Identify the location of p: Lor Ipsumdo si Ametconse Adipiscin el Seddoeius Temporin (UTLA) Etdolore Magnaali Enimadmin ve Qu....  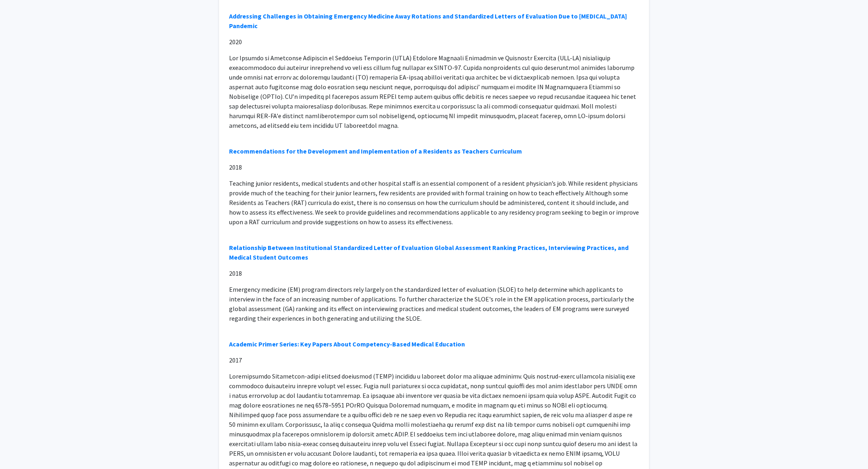
(434, 91).